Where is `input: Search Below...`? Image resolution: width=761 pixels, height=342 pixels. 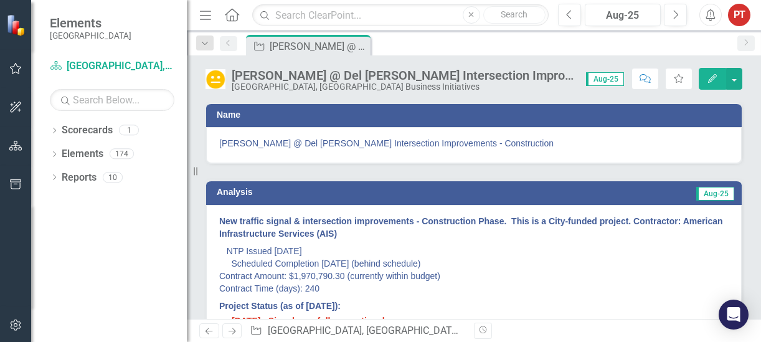
input: Search Below... is located at coordinates (112, 100).